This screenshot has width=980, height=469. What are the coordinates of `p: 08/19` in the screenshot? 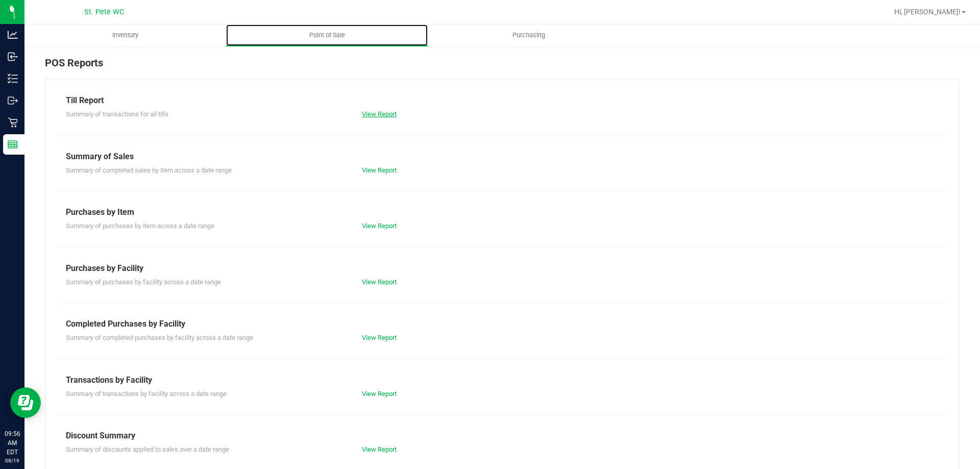 It's located at (12, 460).